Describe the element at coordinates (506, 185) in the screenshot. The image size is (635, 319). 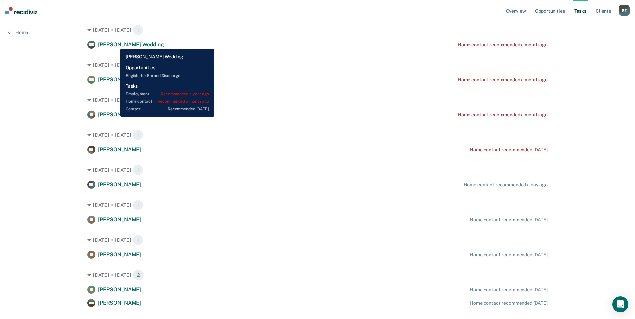
I see `div: Home contact recommended a day ago` at that location.